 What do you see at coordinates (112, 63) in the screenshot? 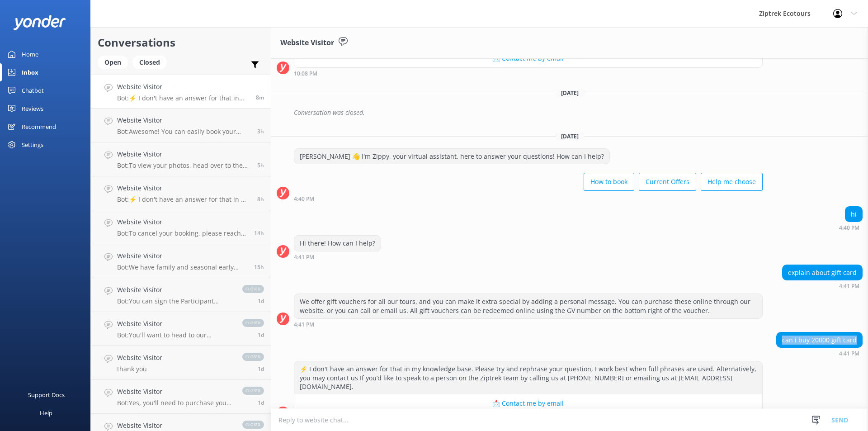
I see `div: Open` at bounding box center [112, 63].